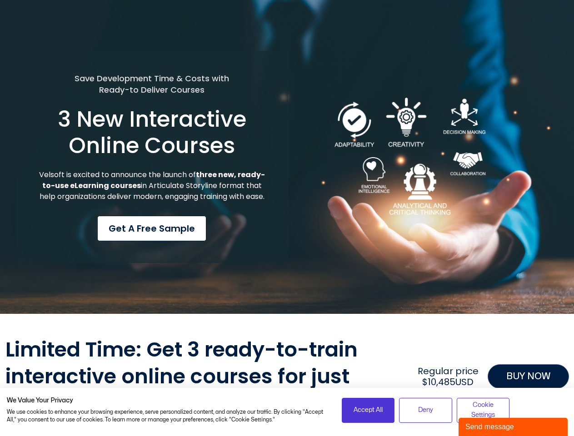 The image size is (574, 436). Describe the element at coordinates (448, 377) in the screenshot. I see `h2: Regular price $10,485USD` at that location.